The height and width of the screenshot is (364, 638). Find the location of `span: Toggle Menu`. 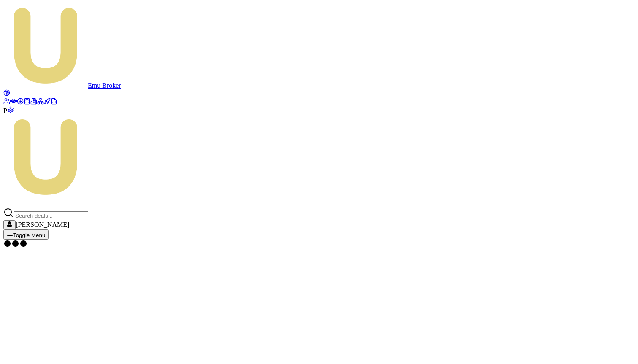

span: Toggle Menu is located at coordinates (29, 235).